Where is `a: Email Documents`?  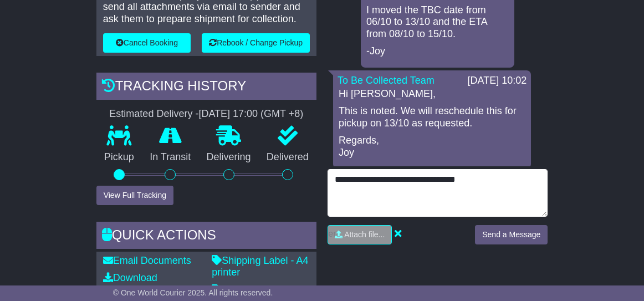 a: Email Documents is located at coordinates (147, 260).